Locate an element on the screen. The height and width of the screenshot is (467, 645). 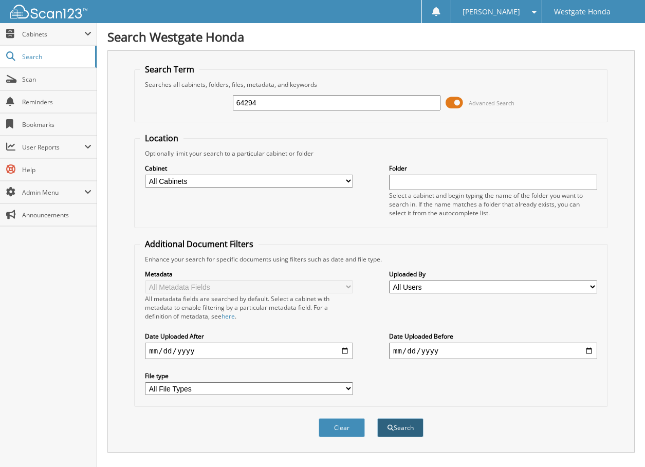
a: here is located at coordinates (228, 316).